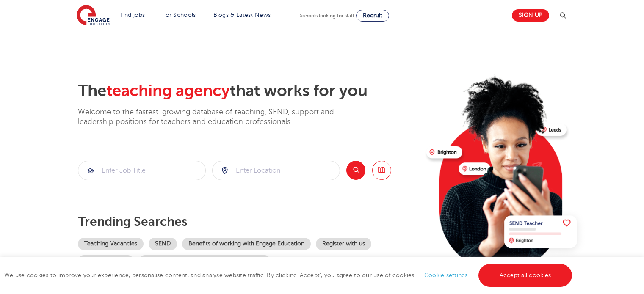  Describe the element at coordinates (344, 244) in the screenshot. I see `a: Register with us` at that location.